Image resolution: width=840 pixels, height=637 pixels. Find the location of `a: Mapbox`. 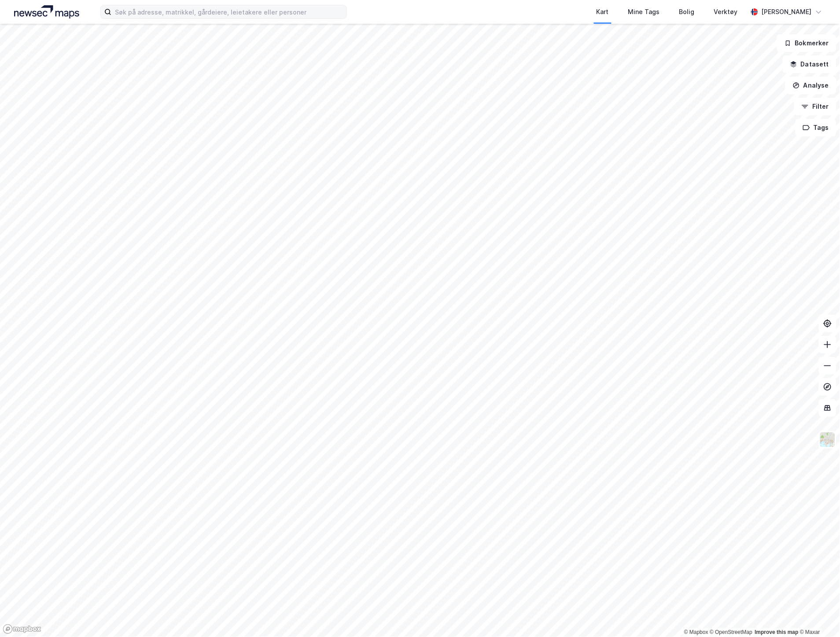

a: Mapbox is located at coordinates (696, 633).